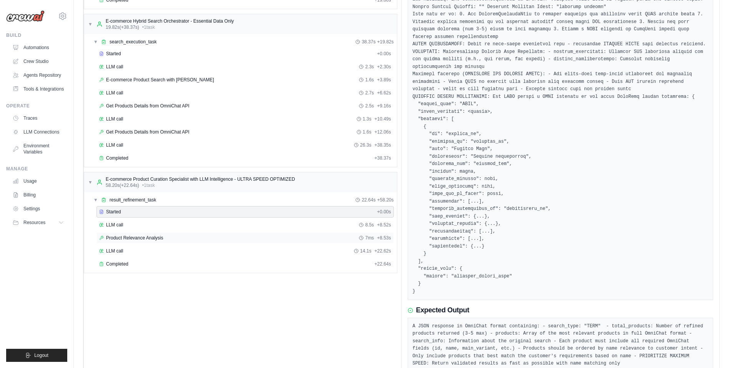 This screenshot has height=368, width=732. What do you see at coordinates (368, 42) in the screenshot?
I see `span: 38.37s` at bounding box center [368, 42].